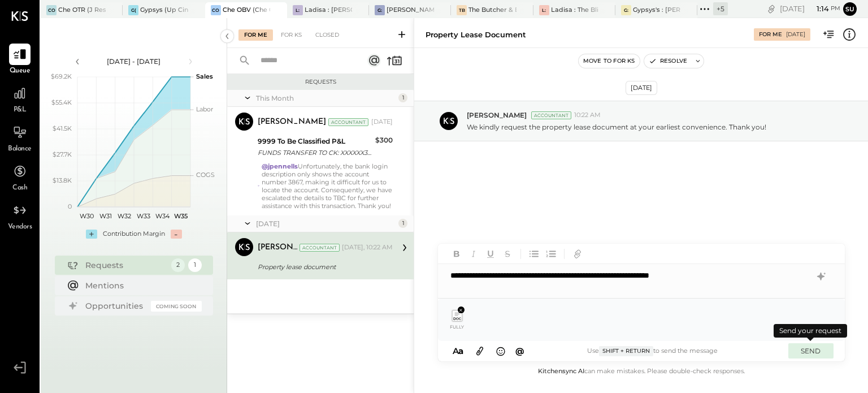  What do you see at coordinates (106, 216) in the screenshot?
I see `text: W31` at bounding box center [106, 216].